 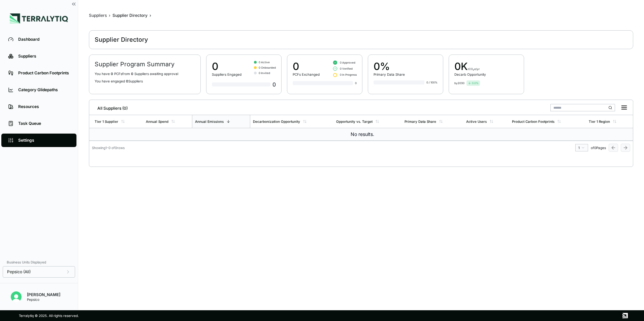 I want to click on div: Settings, so click(x=44, y=141).